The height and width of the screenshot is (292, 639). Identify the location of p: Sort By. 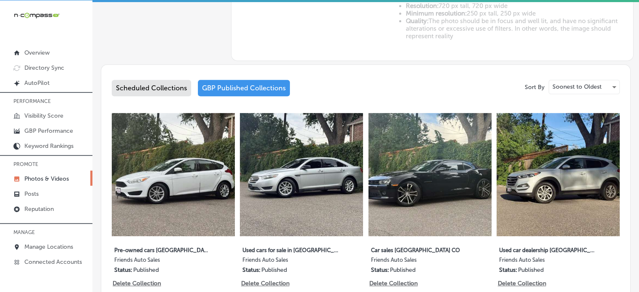
(534, 87).